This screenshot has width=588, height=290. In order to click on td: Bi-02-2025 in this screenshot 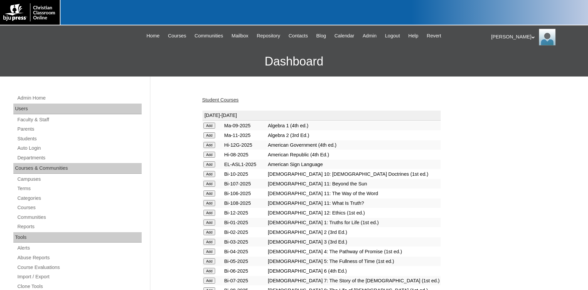, I will do `click(245, 232)`.